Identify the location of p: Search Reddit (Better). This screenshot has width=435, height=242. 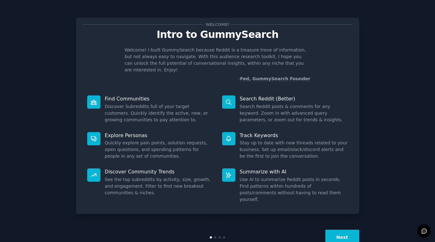
(294, 99).